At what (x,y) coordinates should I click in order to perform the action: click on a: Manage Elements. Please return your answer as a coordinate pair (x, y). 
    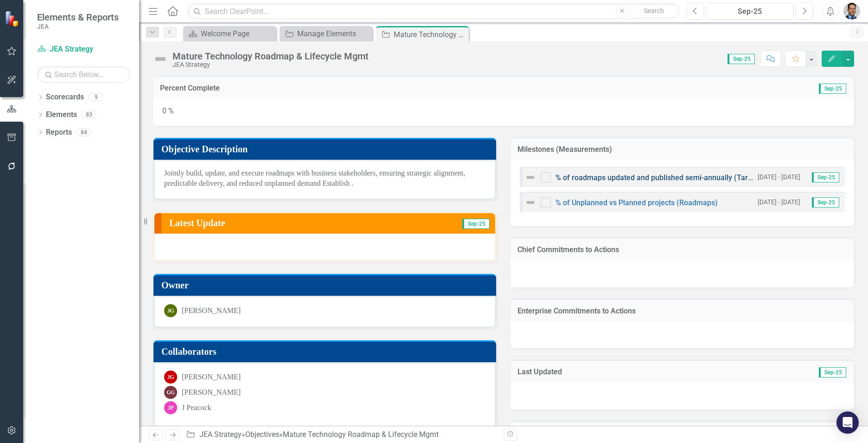
    Looking at the image, I should click on (326, 33).